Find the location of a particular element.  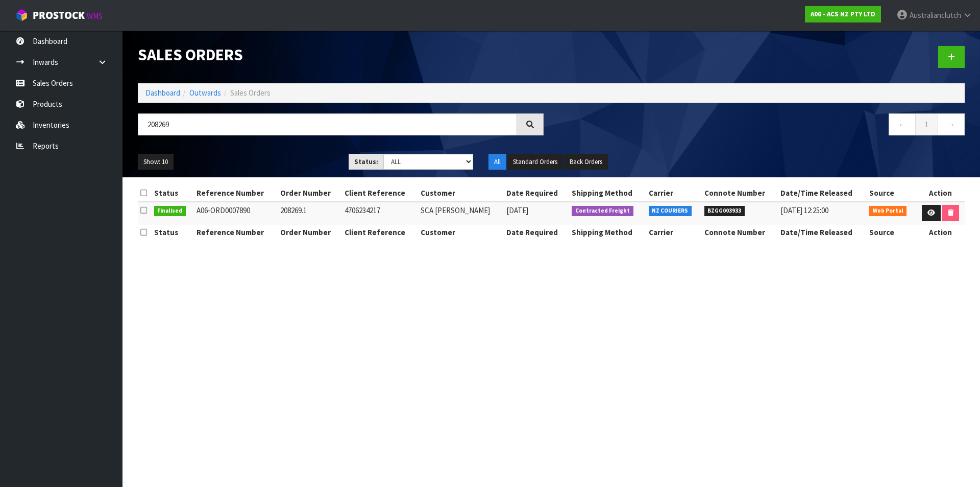

span: Australianclutch is located at coordinates (935, 15).